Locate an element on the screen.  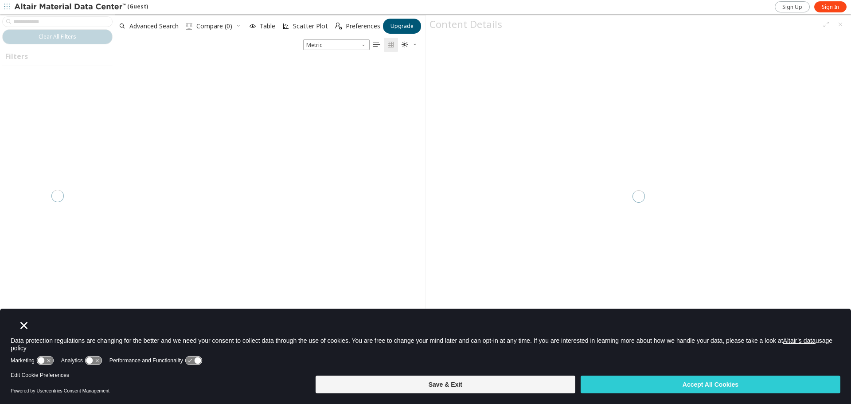
span: Table is located at coordinates (267, 26).